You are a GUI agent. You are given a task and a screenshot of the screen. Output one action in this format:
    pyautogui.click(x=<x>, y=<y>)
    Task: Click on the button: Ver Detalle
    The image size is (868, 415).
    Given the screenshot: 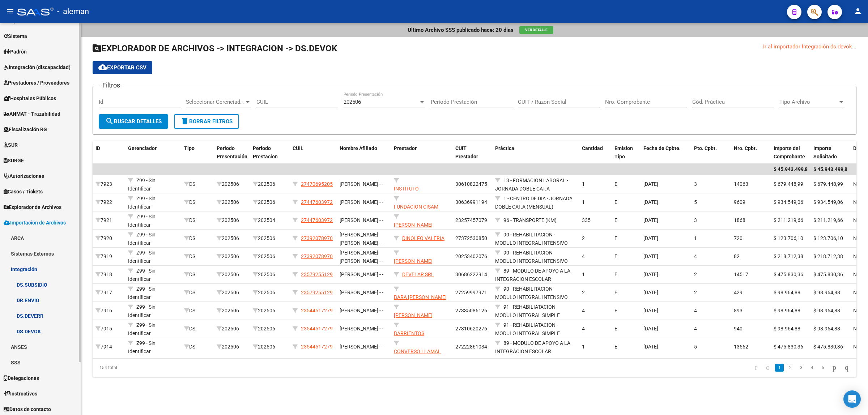 What is the action you would take?
    pyautogui.click(x=536, y=30)
    